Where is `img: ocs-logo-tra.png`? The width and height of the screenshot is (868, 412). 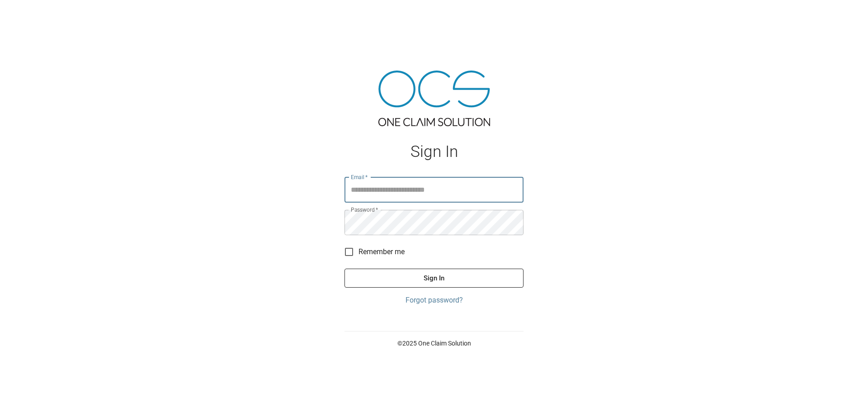 img: ocs-logo-tra.png is located at coordinates (434, 98).